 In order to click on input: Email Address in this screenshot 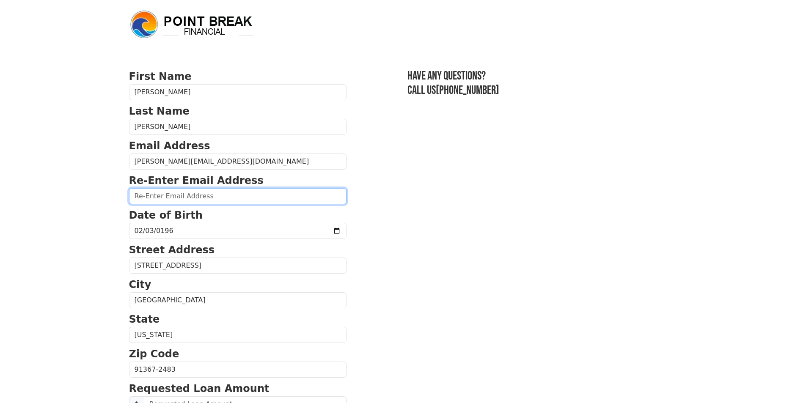, I will do `click(238, 162)`.